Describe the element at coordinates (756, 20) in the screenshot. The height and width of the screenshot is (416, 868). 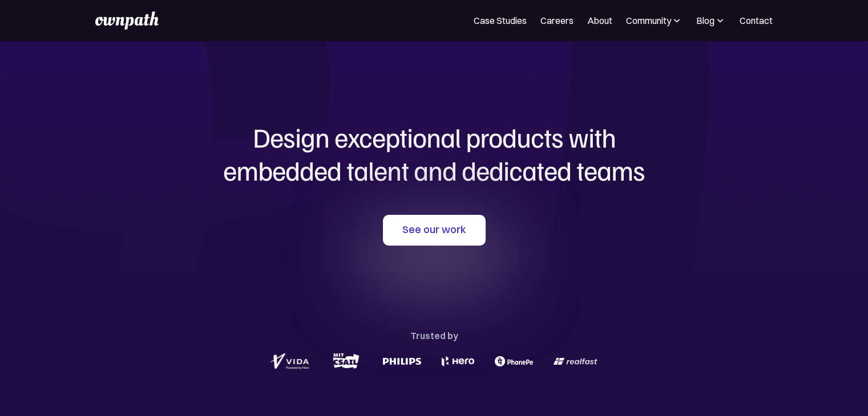
I see `a: Contact` at that location.